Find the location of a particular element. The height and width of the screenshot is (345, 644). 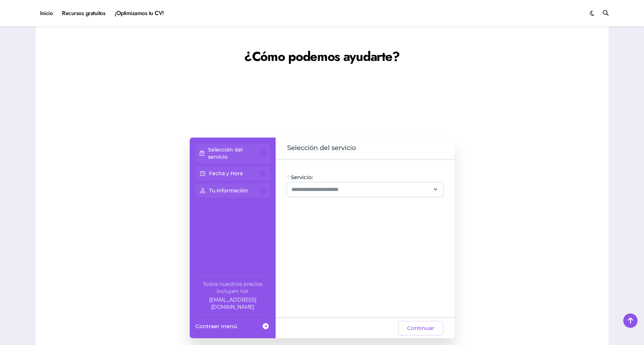

a: Inicio is located at coordinates (46, 13).